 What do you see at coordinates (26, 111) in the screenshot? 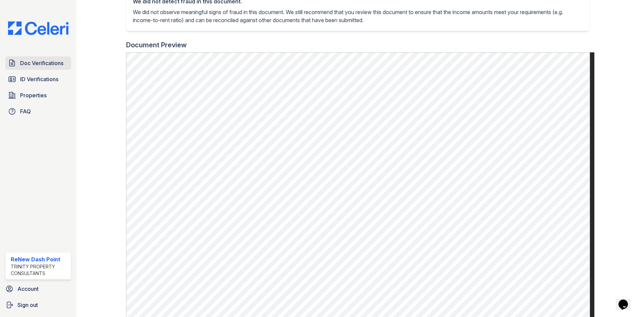
I see `span: FAQ` at bounding box center [26, 111].